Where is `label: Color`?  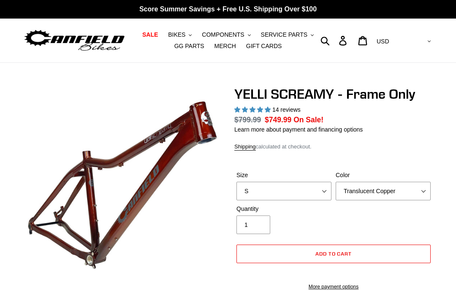 label: Color is located at coordinates (383, 175).